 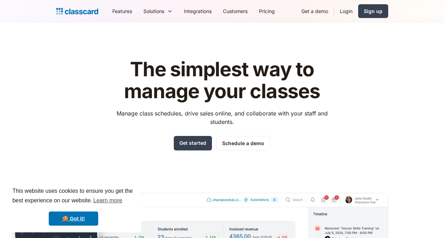 What do you see at coordinates (373, 11) in the screenshot?
I see `a: Sign up` at bounding box center [373, 11].